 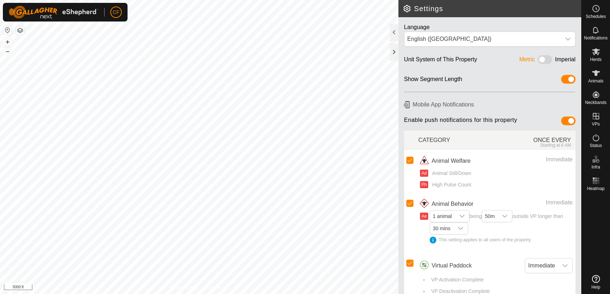 What do you see at coordinates (424, 161) in the screenshot?
I see `img: animal welfare icon` at bounding box center [424, 161].